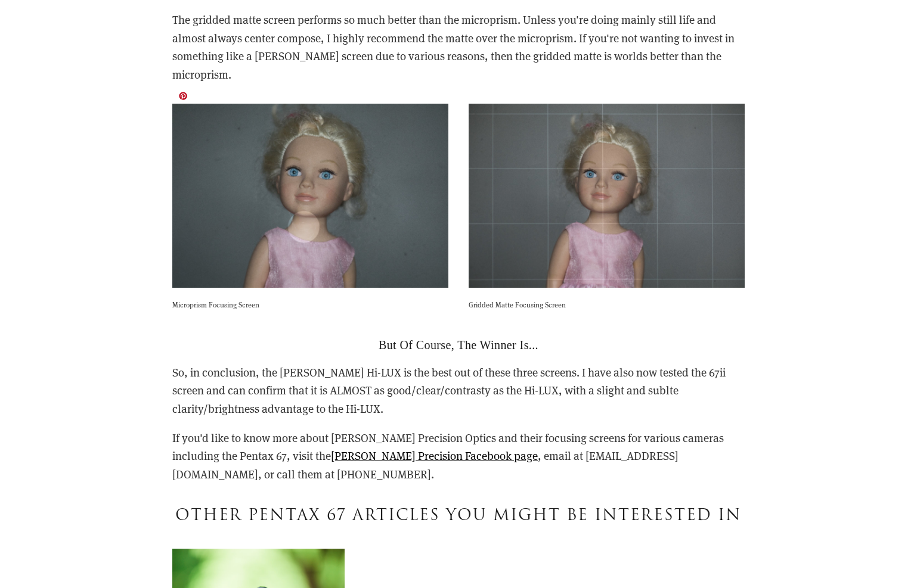 The image size is (917, 588). What do you see at coordinates (606, 304) in the screenshot?
I see `p: Gridded Matte Focusing Screen` at bounding box center [606, 304].